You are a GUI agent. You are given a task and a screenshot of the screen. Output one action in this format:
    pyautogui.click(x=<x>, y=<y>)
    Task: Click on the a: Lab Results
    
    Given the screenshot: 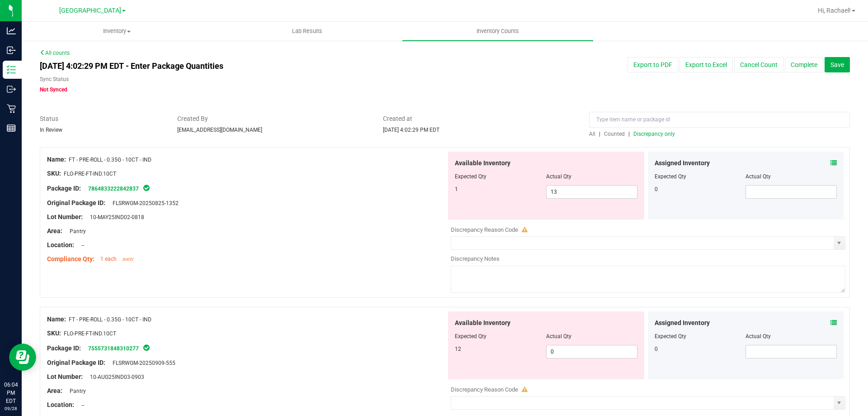 What is the action you would take?
    pyautogui.click(x=307, y=31)
    